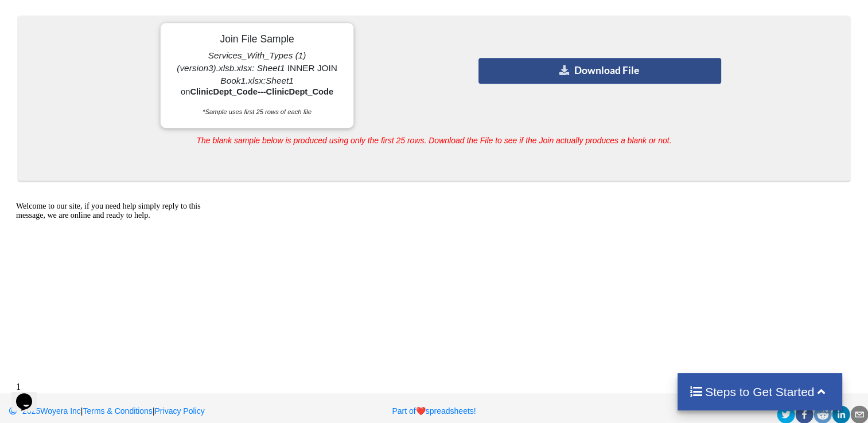  I want to click on span: heart, so click(420, 411).